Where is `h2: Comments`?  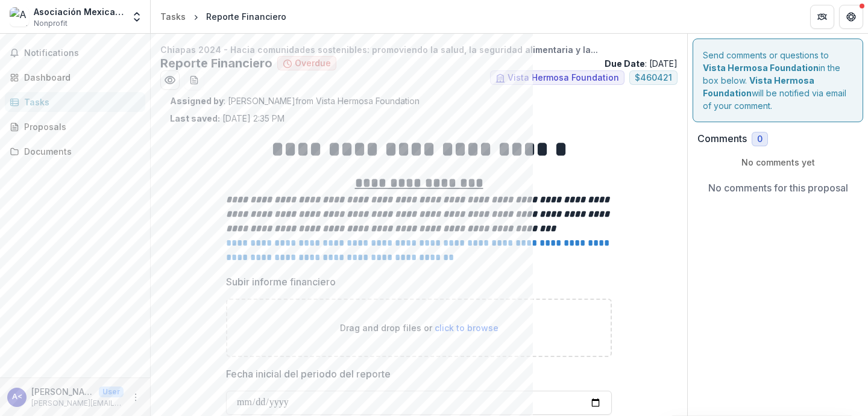
h2: Comments is located at coordinates (722, 139).